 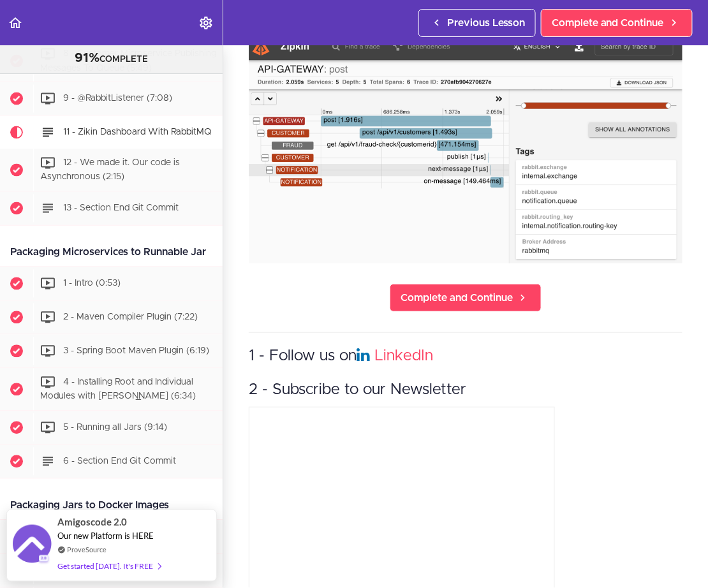 I want to click on svg: Settings Menu, so click(x=206, y=23).